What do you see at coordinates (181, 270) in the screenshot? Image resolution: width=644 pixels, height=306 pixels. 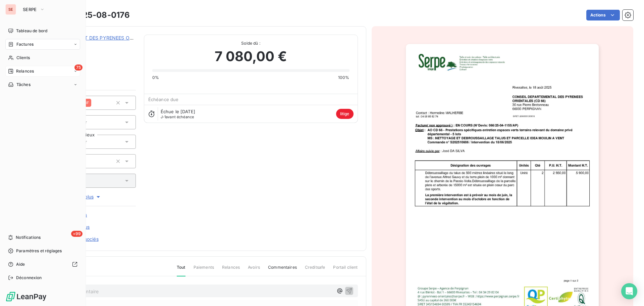 I see `span: Tout` at bounding box center [181, 270].